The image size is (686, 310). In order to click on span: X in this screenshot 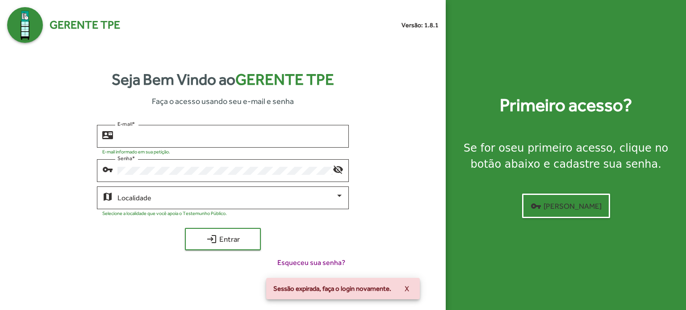, I will do `click(407, 289)`.